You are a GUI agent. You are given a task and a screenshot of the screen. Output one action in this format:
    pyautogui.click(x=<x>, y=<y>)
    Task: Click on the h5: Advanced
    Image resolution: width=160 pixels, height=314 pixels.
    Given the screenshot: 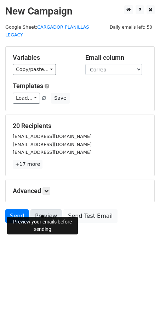 What is the action you would take?
    pyautogui.click(x=80, y=191)
    